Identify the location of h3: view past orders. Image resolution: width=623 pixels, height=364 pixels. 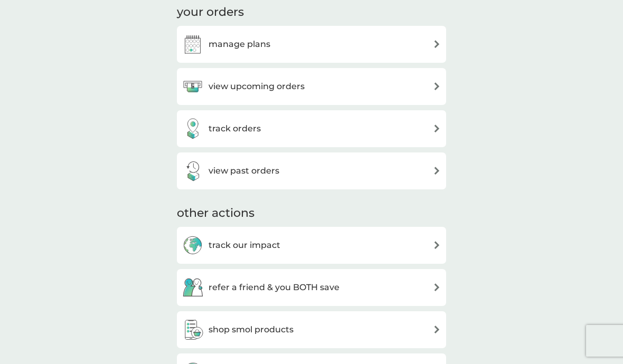
(244, 171).